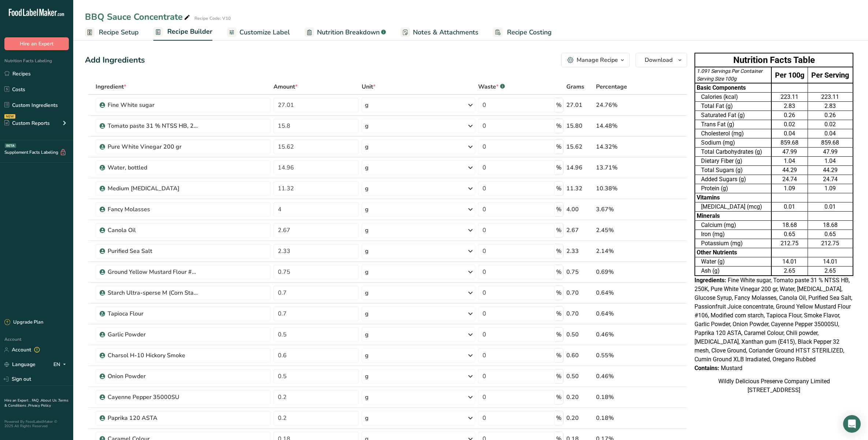  I want to click on div: Canola Oil, so click(153, 231).